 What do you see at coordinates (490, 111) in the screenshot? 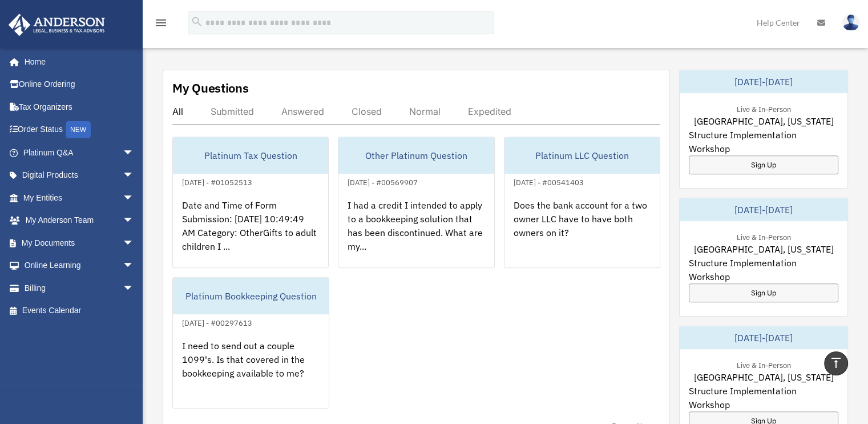
I see `div: Expedited` at bounding box center [490, 111].